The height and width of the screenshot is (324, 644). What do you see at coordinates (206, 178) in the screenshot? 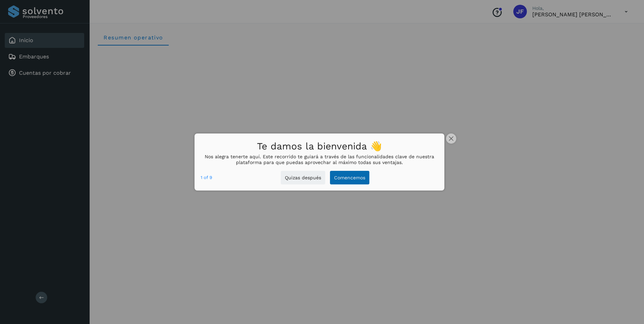
I see `div: step 1 of 9` at bounding box center [206, 178].